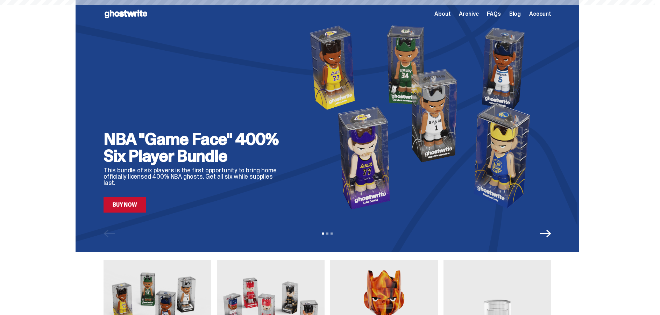 This screenshot has width=660, height=315. I want to click on img: NBA "Game Face" 400% Six Player Bundle, so click(424, 117).